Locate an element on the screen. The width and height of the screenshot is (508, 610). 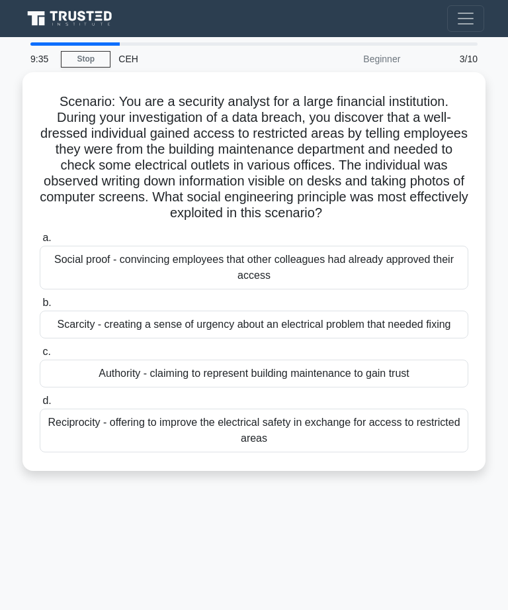
div: 3/10 is located at coordinates (447, 59).